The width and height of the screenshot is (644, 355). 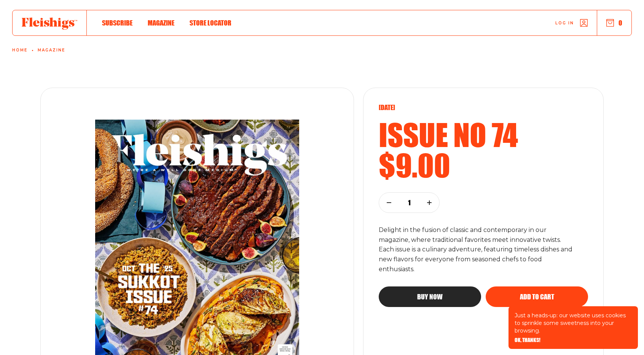 I want to click on button: Log in, so click(x=572, y=23).